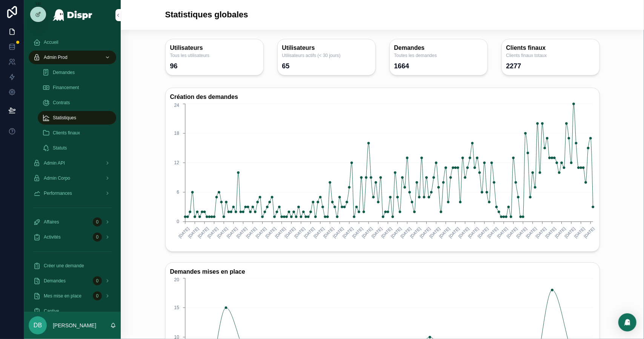 Image resolution: width=644 pixels, height=339 pixels. I want to click on a: Créer une demande, so click(72, 265).